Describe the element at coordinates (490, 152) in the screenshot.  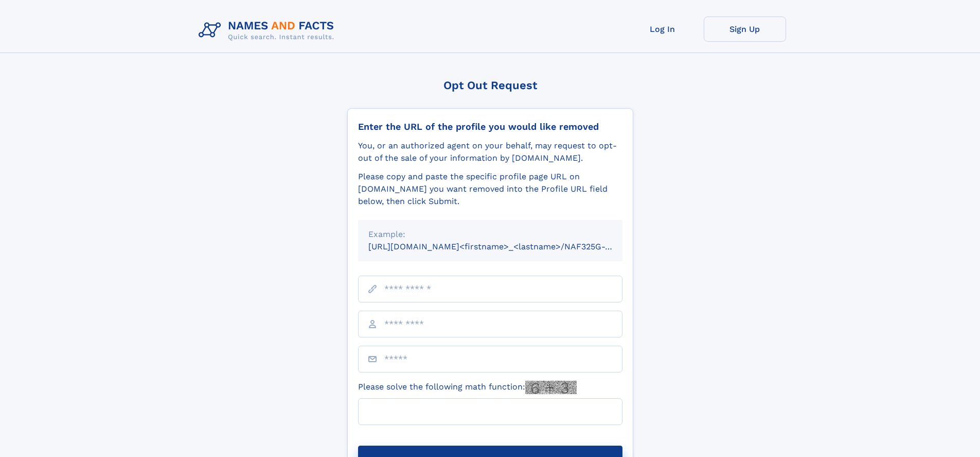
I see `div: You, or an authorized agent on your behalf, may request to opt-out of the sale of your informatio...` at that location.